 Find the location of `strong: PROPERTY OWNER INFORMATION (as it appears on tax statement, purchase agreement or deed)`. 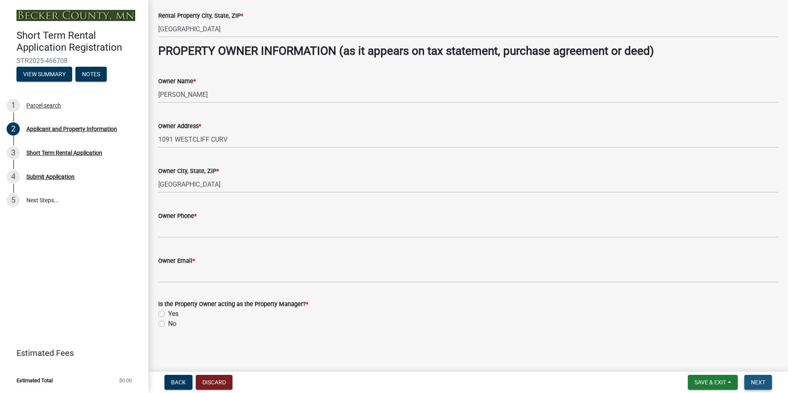

strong: PROPERTY OWNER INFORMATION (as it appears on tax statement, purchase agreement or deed) is located at coordinates (406, 51).